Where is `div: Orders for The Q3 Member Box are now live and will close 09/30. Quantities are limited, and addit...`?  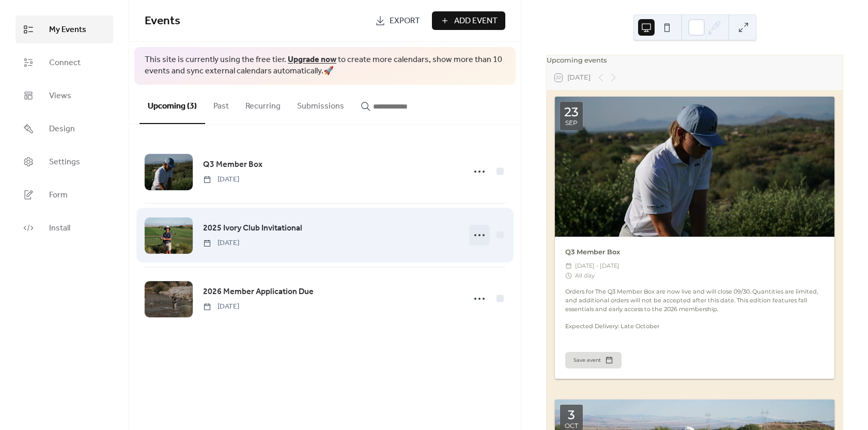
div: Orders for The Q3 Member Box are now live and will close 09/30. Quantities are limited, and addit... is located at coordinates (694, 310).